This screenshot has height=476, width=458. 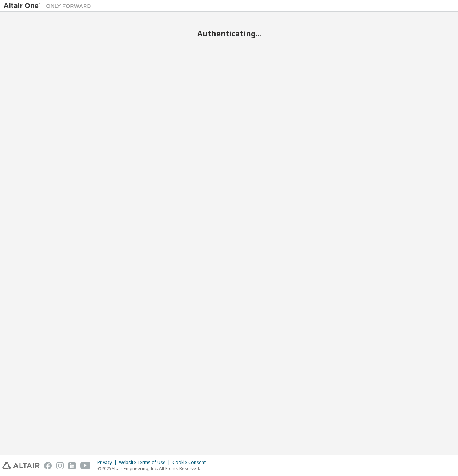 I want to click on p: © 2025 Altair Engineering, Inc. All Rights Reserved., so click(x=154, y=468).